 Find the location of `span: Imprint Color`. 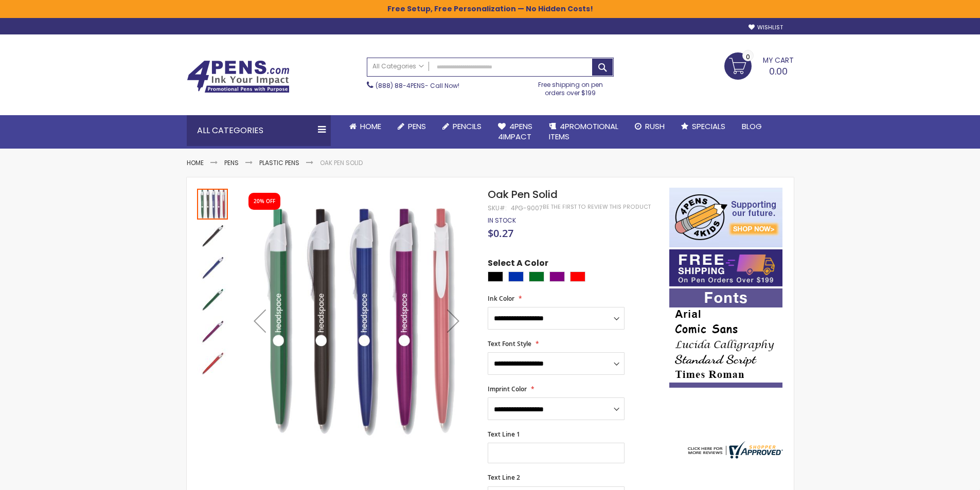

span: Imprint Color is located at coordinates (507, 389).